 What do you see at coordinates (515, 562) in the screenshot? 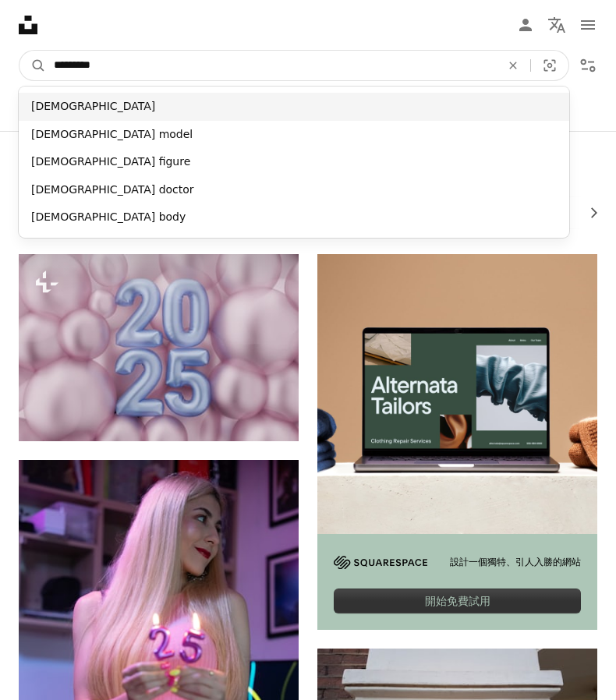
I see `font: 設計一個獨特、引人入勝的網站` at bounding box center [515, 562].